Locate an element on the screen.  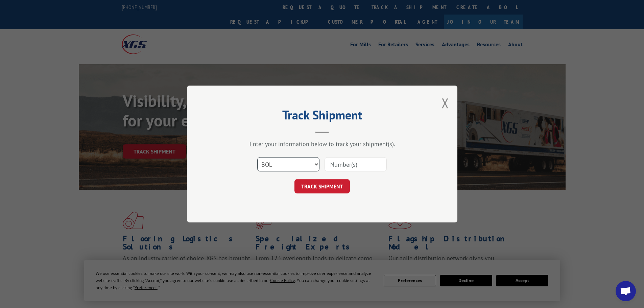
button: Close modal is located at coordinates (445, 103).